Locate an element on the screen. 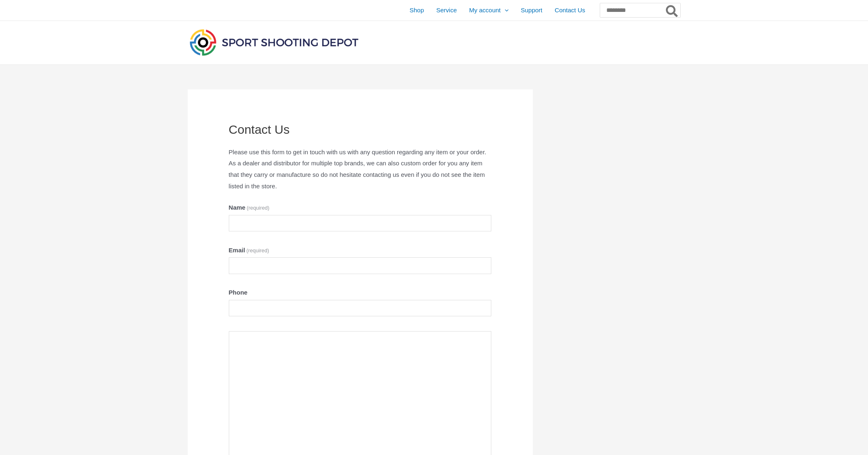  button: Search is located at coordinates (672, 10).